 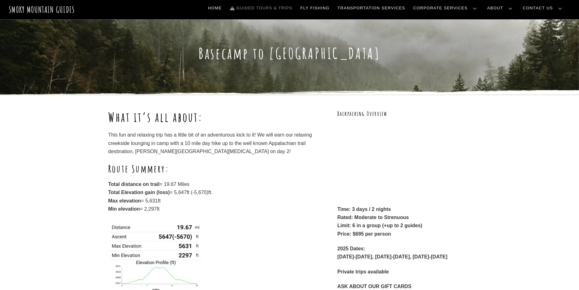 I want to click on strong: Price: $695 per person, so click(x=364, y=234).